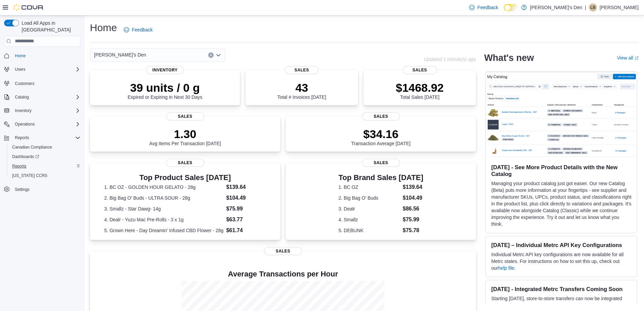  What do you see at coordinates (508, 58) in the screenshot?
I see `h2: What's new` at bounding box center [508, 58].